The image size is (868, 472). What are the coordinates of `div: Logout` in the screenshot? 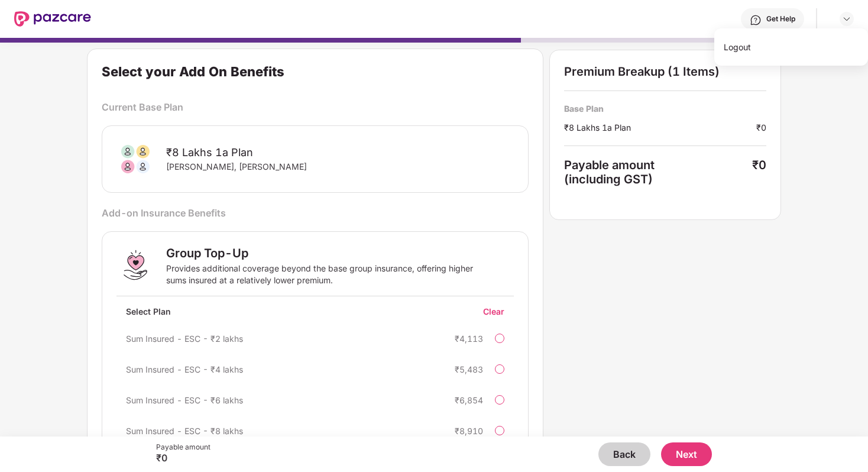 It's located at (791, 47).